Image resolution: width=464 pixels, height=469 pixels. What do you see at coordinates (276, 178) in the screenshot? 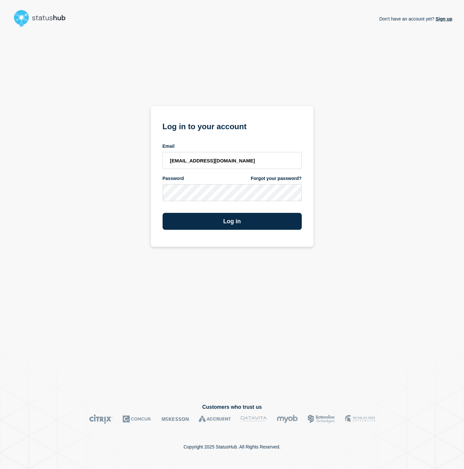
I see `a: Forgot your password?` at bounding box center [276, 178].